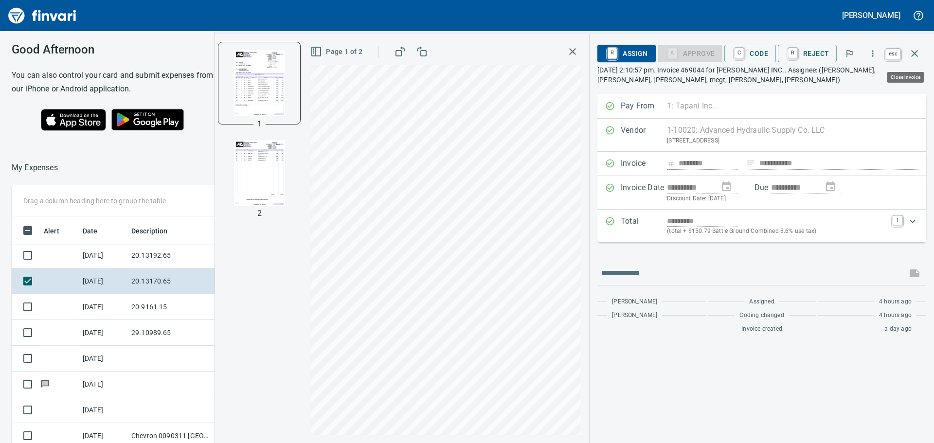 This screenshot has width=934, height=443. Describe the element at coordinates (898, 220) in the screenshot. I see `a: T` at that location.